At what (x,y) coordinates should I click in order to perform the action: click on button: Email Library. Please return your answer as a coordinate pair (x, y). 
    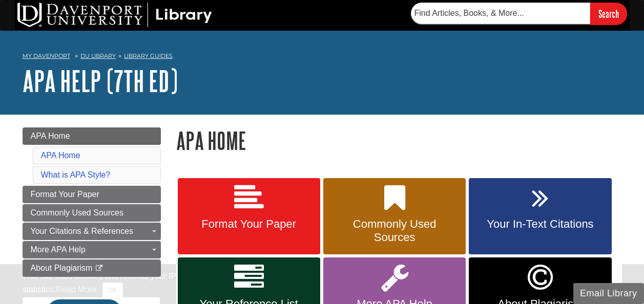
    Looking at the image, I should click on (608, 293).